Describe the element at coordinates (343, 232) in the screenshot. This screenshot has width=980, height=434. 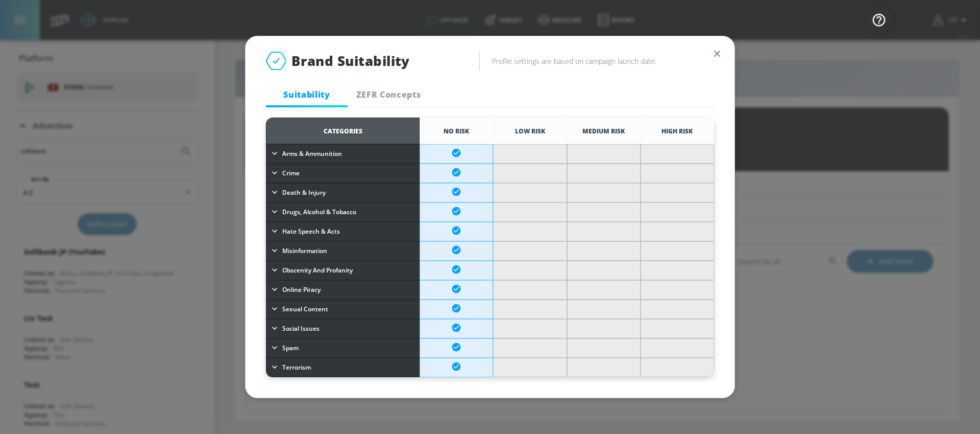
I see `button: Hate Speech & Acts` at that location.